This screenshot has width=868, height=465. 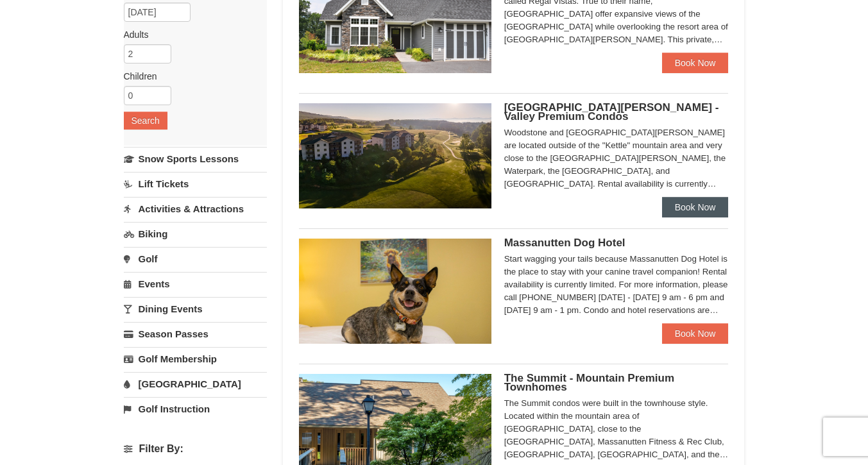 I want to click on a: Golf, so click(x=195, y=258).